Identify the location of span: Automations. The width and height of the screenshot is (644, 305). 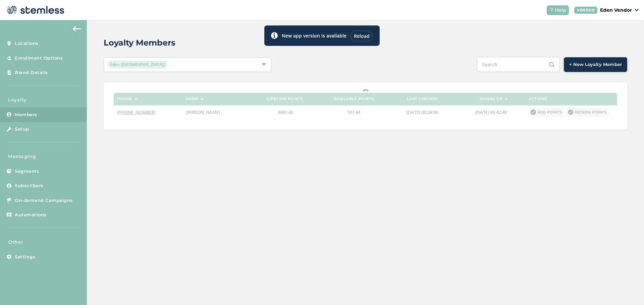
(30, 215).